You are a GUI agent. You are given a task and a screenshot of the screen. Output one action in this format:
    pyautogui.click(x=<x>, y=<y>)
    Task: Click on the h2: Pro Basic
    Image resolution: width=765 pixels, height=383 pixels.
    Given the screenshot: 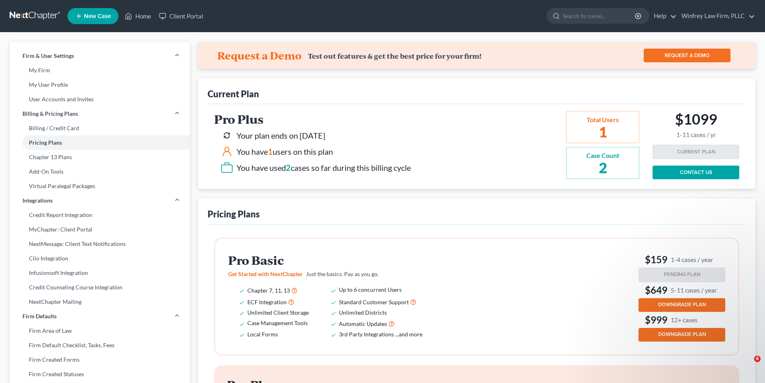 What is the action you would take?
    pyautogui.click(x=331, y=260)
    